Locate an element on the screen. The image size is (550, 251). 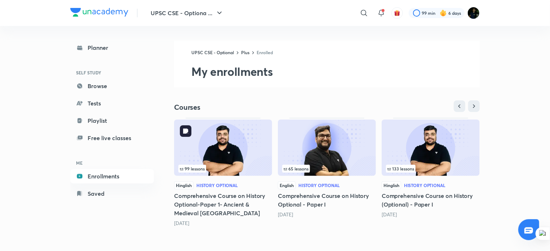
a: Enrollments is located at coordinates (112, 176).